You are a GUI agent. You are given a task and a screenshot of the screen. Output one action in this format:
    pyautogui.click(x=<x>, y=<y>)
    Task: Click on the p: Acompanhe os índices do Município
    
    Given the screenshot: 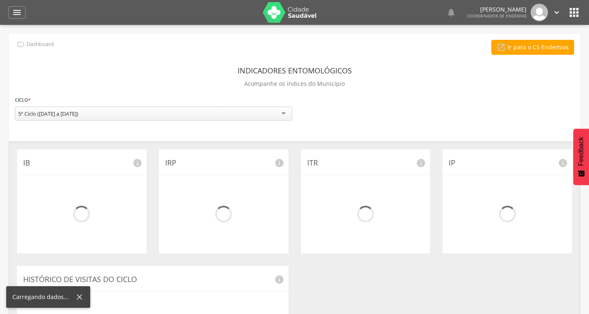 What is the action you would take?
    pyautogui.click(x=294, y=84)
    